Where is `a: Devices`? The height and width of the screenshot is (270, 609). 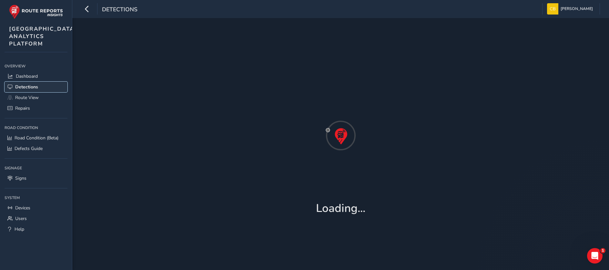 a: Devices is located at coordinates (36, 208).